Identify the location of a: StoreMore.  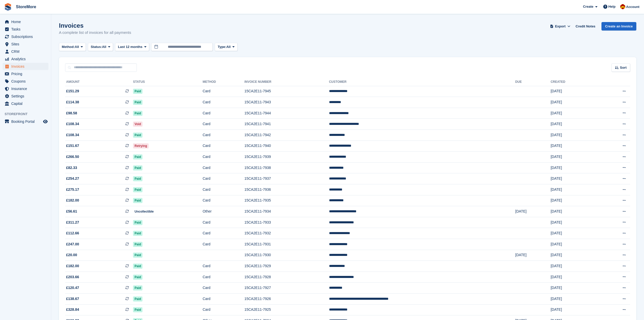
(26, 7).